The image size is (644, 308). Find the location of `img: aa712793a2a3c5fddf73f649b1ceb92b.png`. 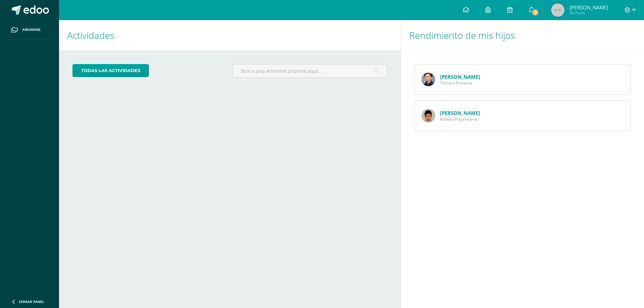

img: aa712793a2a3c5fddf73f649b1ceb92b.png is located at coordinates (428, 79).